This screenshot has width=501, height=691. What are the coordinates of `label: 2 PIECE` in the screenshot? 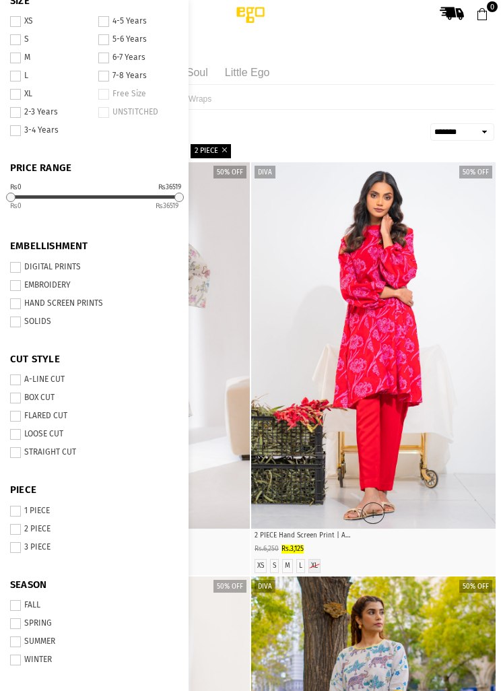 It's located at (94, 530).